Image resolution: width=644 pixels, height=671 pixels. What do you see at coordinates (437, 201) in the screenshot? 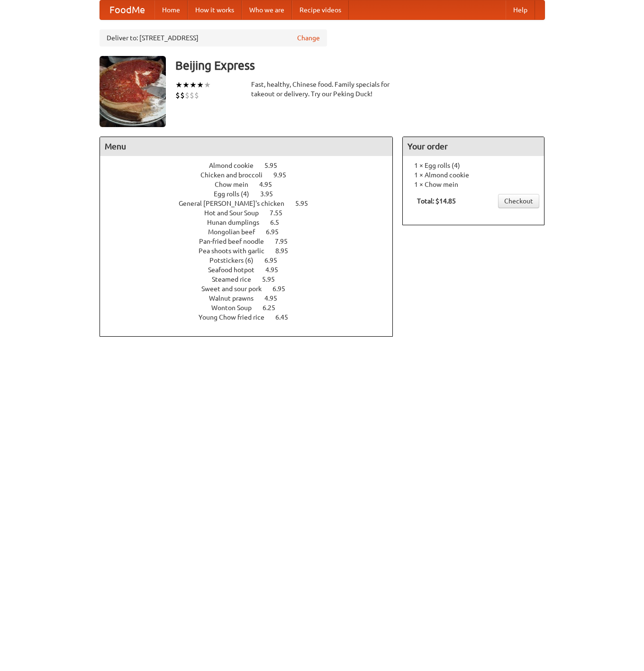
I see `b: Total: $14.85` at bounding box center [437, 201].